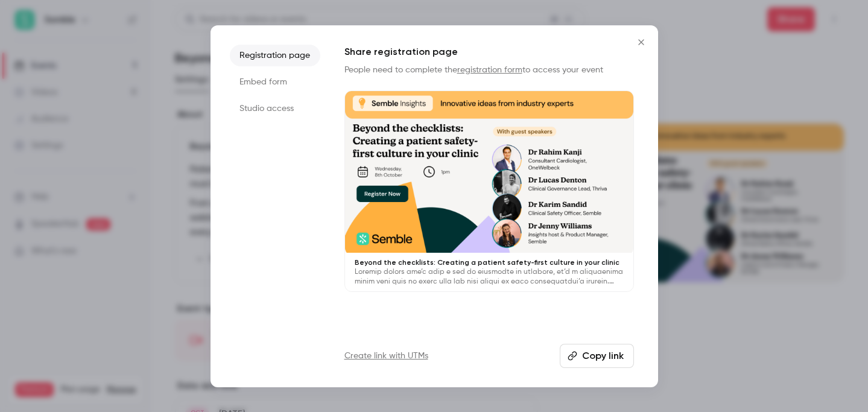 The image size is (868, 412). I want to click on a: Beyond the checklists: Creating a patient safety-first culture in your clinicLoremip dolors ame’c..., so click(489, 191).